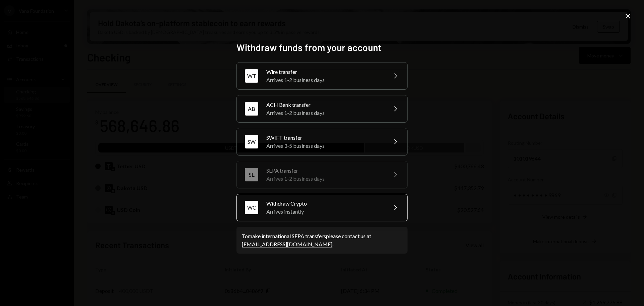 The image size is (644, 306). Describe the element at coordinates (251, 109) in the screenshot. I see `div: AB` at that location.